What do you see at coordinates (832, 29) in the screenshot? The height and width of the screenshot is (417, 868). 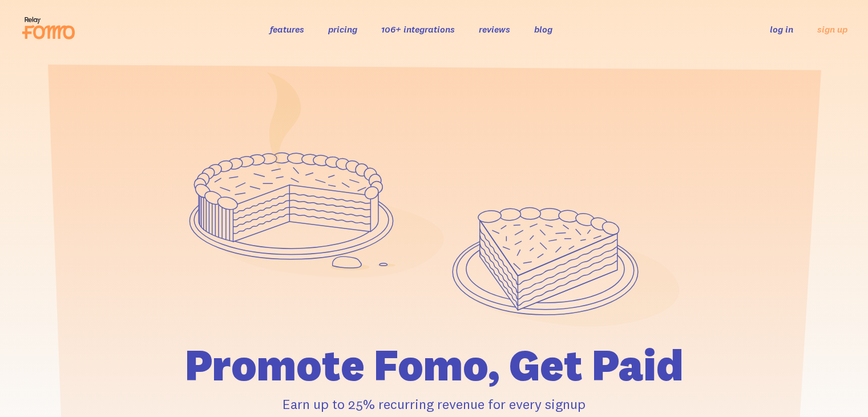 I see `a: sign up` at bounding box center [832, 29].